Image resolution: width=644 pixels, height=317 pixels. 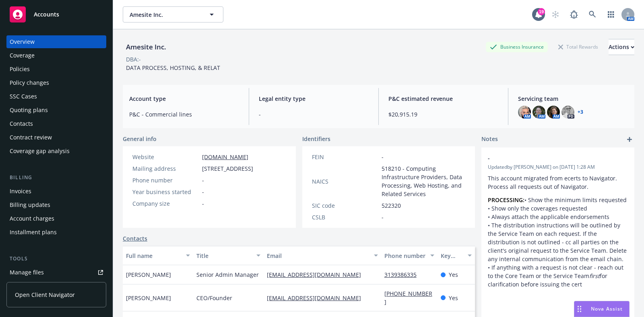 I want to click on span: P&C - Commercial lines, so click(x=184, y=114).